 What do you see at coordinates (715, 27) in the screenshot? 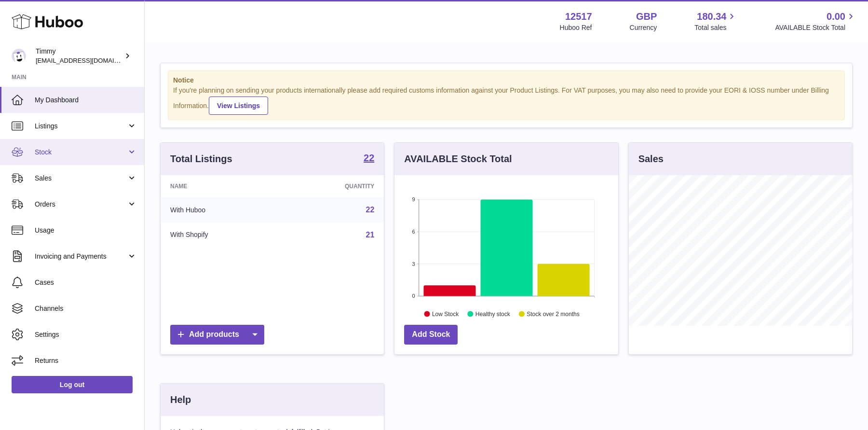
I see `span: Total sales` at bounding box center [715, 27].